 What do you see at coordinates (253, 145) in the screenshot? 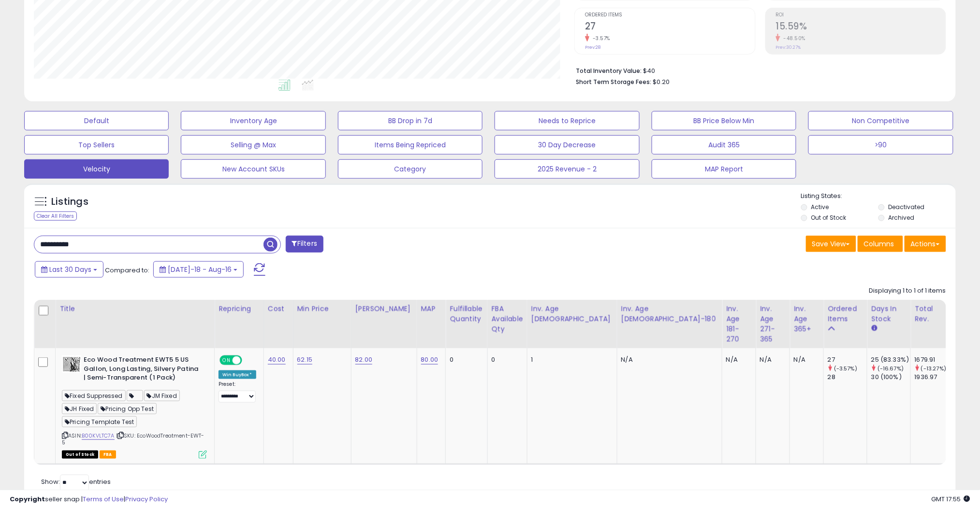
I see `button: Selling @ Max` at bounding box center [253, 145].